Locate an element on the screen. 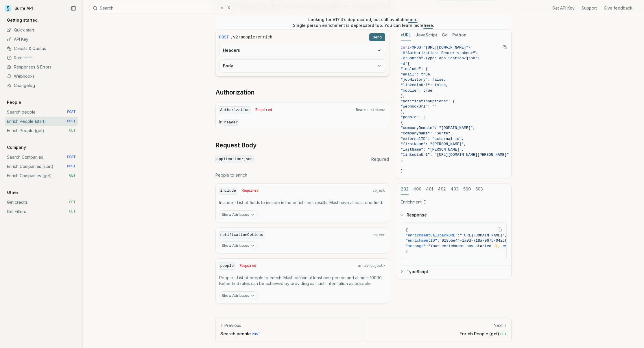 Image resolution: width=644 pixels, height=348 pixels. a: Surfe API is located at coordinates (19, 8).